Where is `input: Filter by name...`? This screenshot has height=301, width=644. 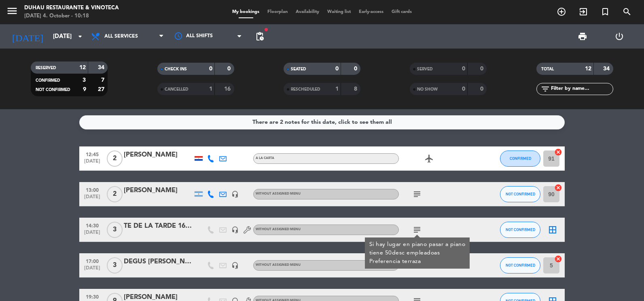 input: Filter by name... is located at coordinates (581, 89).